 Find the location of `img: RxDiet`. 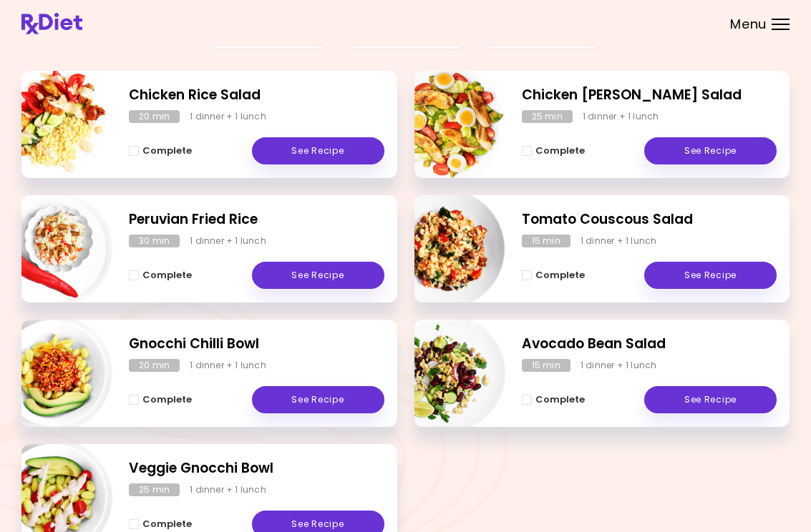

img: RxDiet is located at coordinates (51, 24).